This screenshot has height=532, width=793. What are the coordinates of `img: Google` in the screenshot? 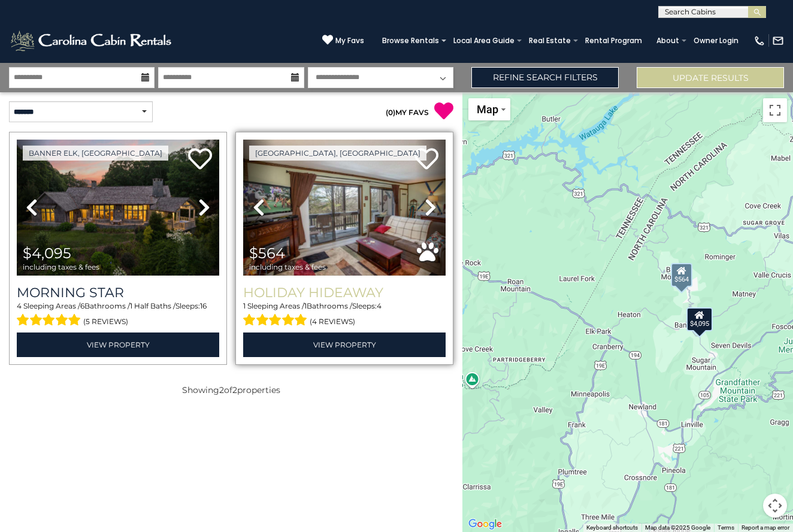 It's located at (485, 524).